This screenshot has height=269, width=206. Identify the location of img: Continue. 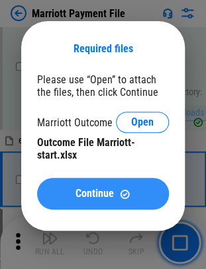
(124, 194).